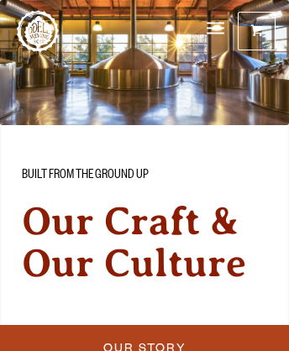  Describe the element at coordinates (215, 29) in the screenshot. I see `a: Menu` at that location.